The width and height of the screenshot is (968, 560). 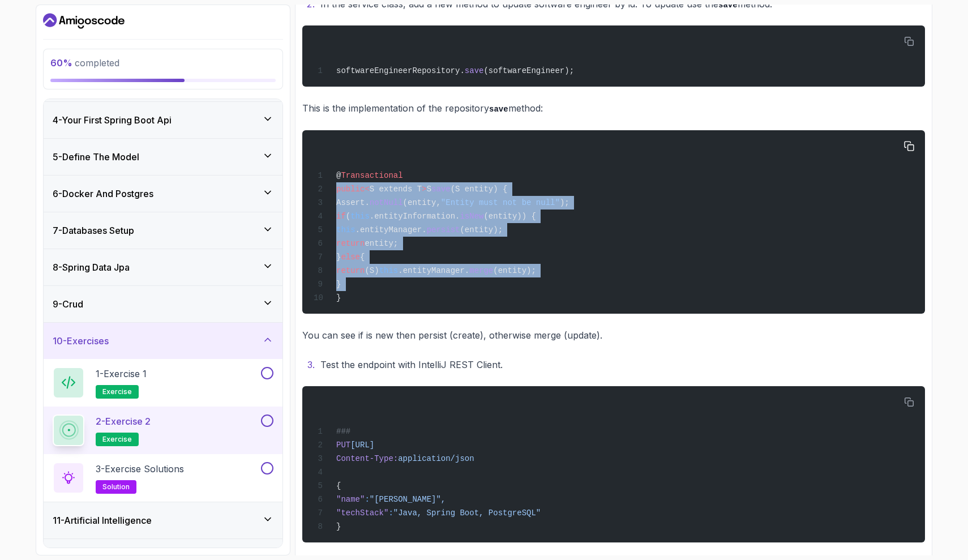 I want to click on span: isNew, so click(x=472, y=216).